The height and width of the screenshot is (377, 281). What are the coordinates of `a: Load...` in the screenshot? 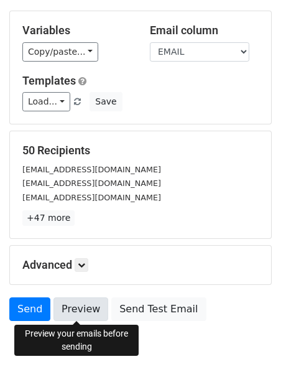 It's located at (46, 101).